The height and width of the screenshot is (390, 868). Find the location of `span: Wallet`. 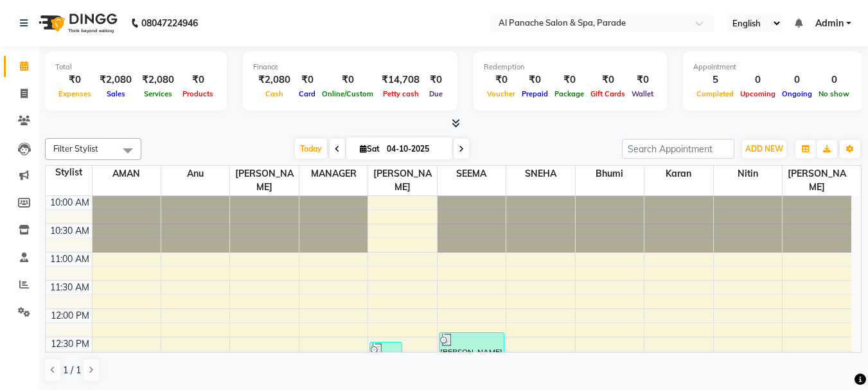

span: Wallet is located at coordinates (643, 94).